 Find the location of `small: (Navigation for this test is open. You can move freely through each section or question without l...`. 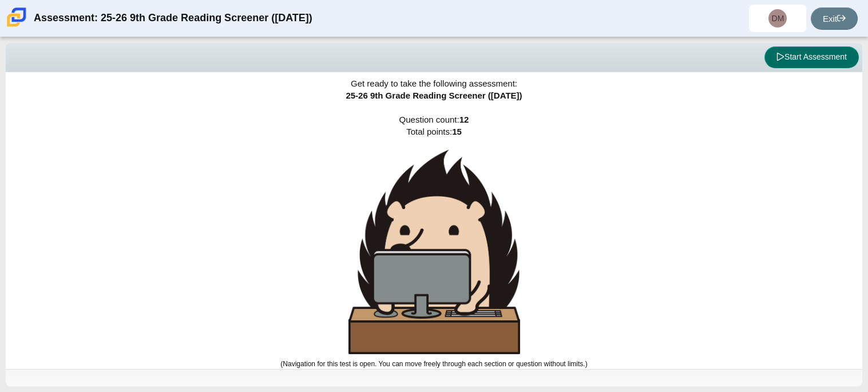

small: (Navigation for this test is open. You can move freely through each section or question without l... is located at coordinates (434, 363).